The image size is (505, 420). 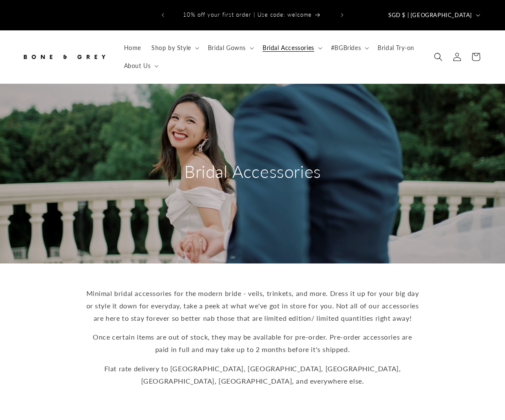 I want to click on span: Bridal Accessories, so click(x=288, y=48).